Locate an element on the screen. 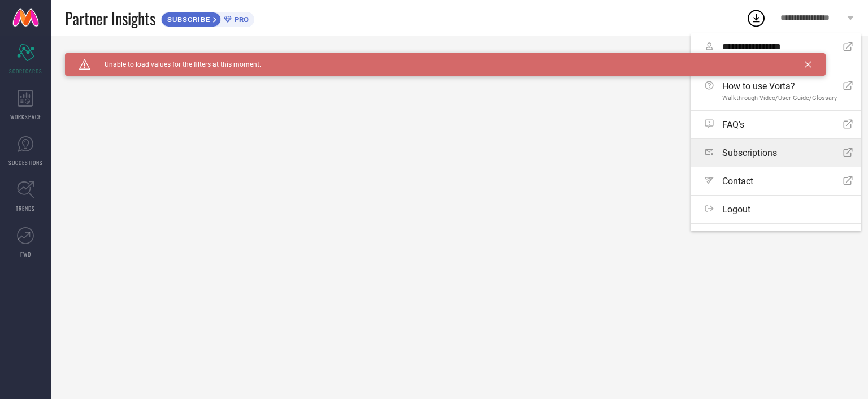 The width and height of the screenshot is (868, 399). a: SUBSCRIBEPRO is located at coordinates (207, 18).